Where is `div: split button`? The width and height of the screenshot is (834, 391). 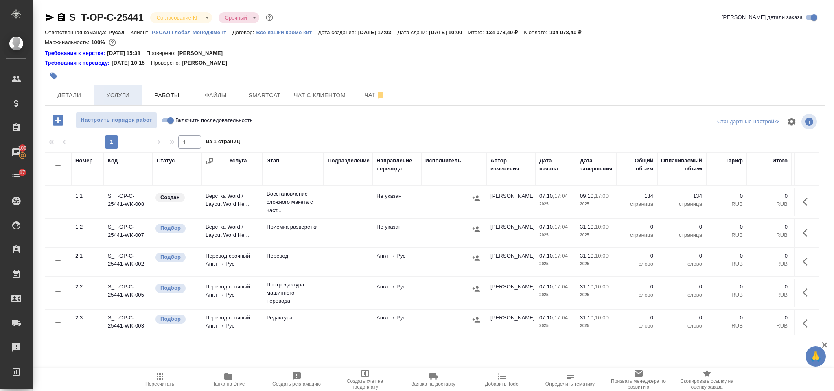 div: split button is located at coordinates (749, 122).